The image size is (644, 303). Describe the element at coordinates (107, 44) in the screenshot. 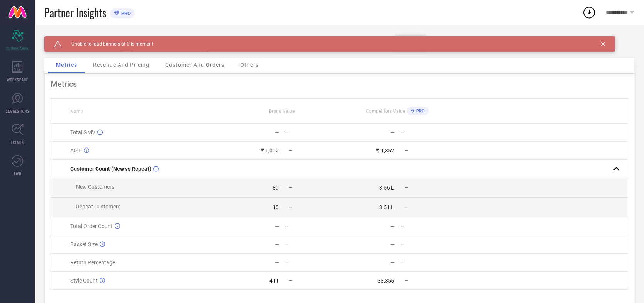

I see `span: Unable to load banners at this moment` at that location.